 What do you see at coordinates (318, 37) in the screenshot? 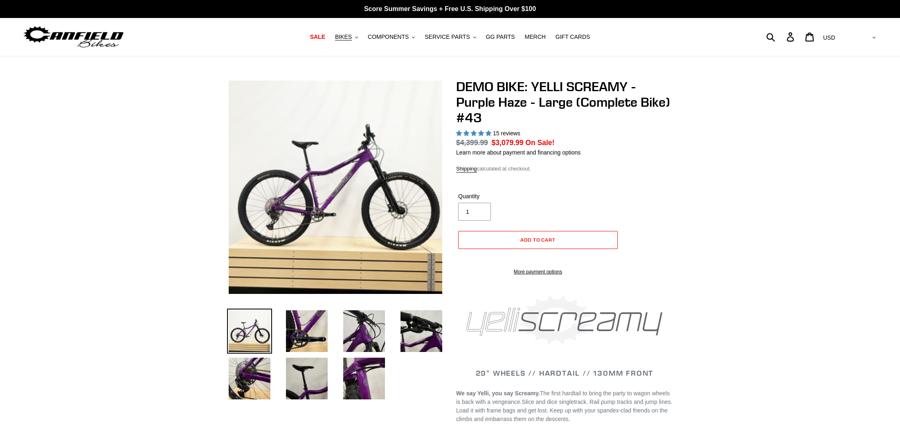
I see `span: SALE` at bounding box center [318, 37].